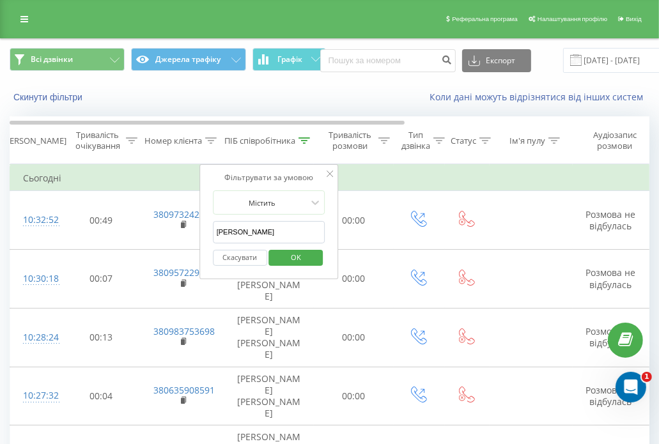 This screenshot has height=444, width=659. Describe the element at coordinates (52, 59) in the screenshot. I see `span: Всі дзвінки` at that location.